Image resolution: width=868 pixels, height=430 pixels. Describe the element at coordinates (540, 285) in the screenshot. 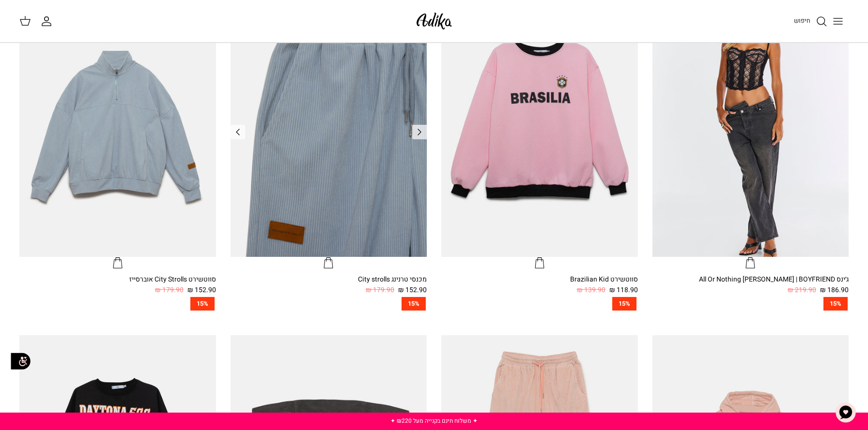

I see `a: סווטשירט Brazilian Kid 118.90 ₪ 139.90 ₪` at that location.